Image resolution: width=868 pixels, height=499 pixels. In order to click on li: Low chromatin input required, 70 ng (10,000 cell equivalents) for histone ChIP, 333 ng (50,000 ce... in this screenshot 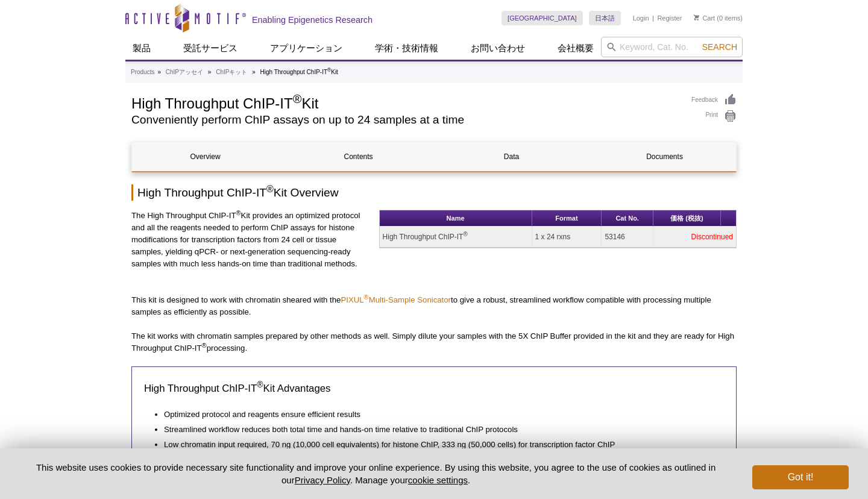, I will do `click(438, 443)`.